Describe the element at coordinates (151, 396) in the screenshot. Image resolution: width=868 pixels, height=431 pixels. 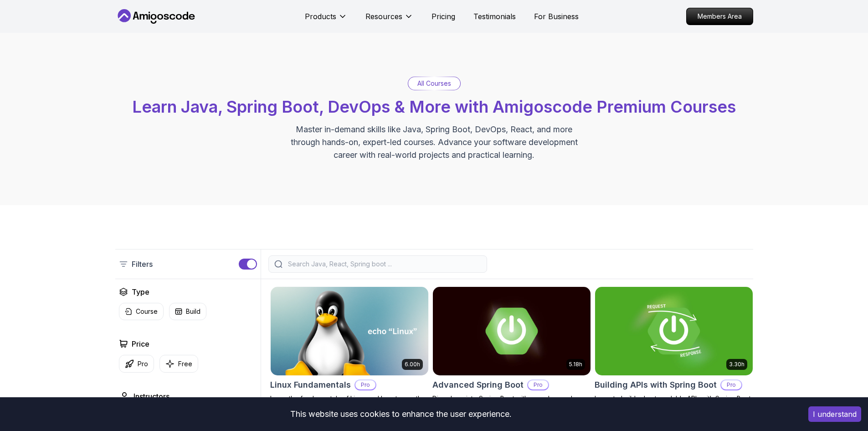
I see `h2: Instructors` at that location.